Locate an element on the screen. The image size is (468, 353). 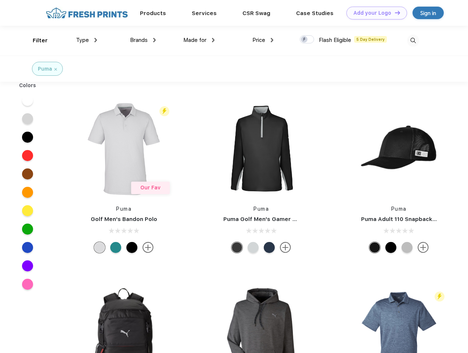
span: Brands is located at coordinates (139, 40).